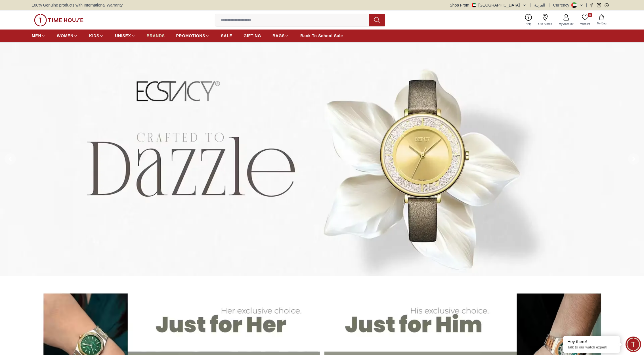 This screenshot has width=644, height=355. What do you see at coordinates (156, 36) in the screenshot?
I see `span: BRANDS` at bounding box center [156, 36].